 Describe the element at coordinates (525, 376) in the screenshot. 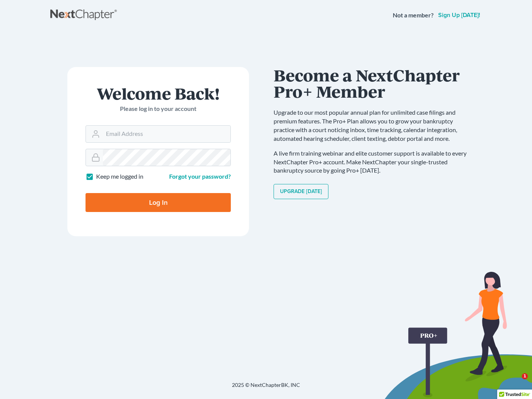

I see `span: 1` at that location.